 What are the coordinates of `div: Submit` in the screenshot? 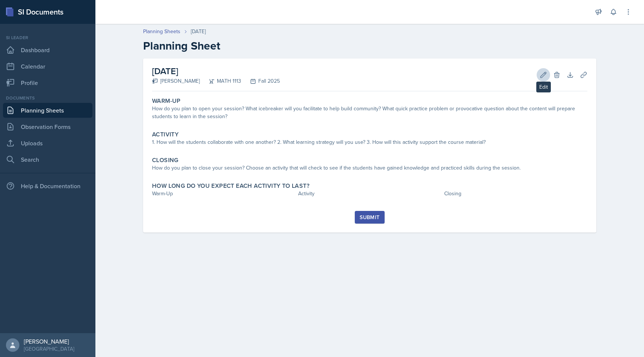 It's located at (369, 217).